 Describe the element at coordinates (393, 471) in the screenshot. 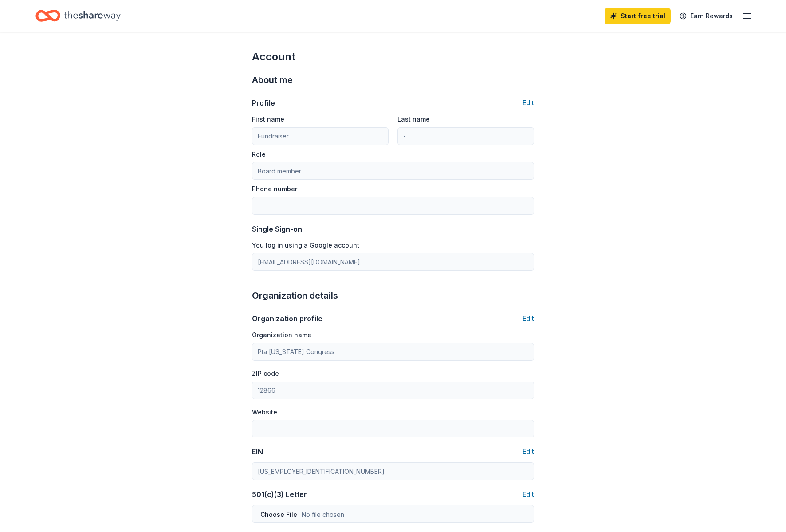

I see `input: 12-3456789` at that location.